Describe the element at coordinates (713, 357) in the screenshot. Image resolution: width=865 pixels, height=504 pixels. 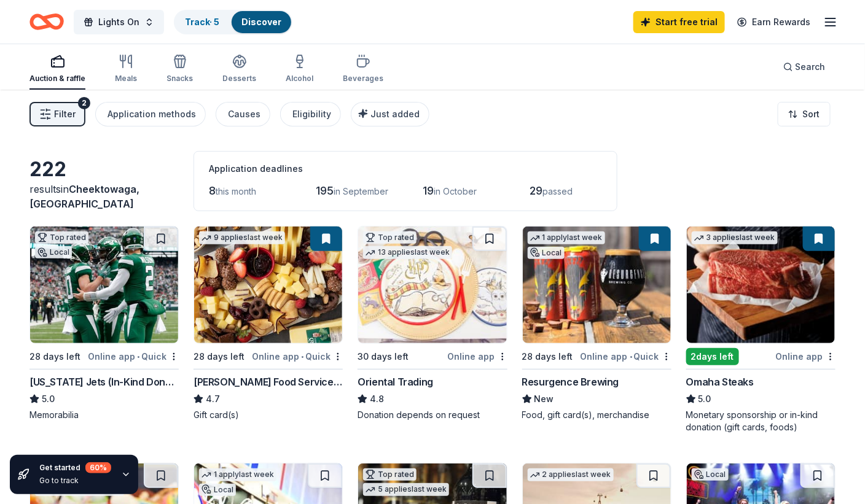
I see `div: 2 days left` at that location.